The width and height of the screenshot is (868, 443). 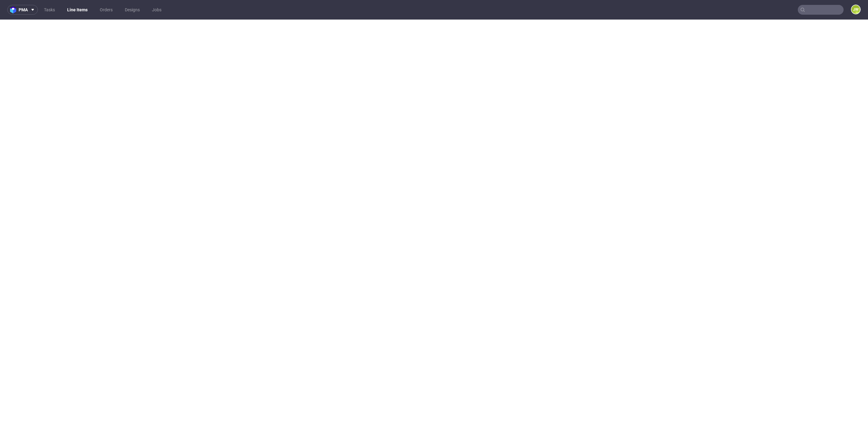 What do you see at coordinates (132, 10) in the screenshot?
I see `a: Designs` at bounding box center [132, 10].